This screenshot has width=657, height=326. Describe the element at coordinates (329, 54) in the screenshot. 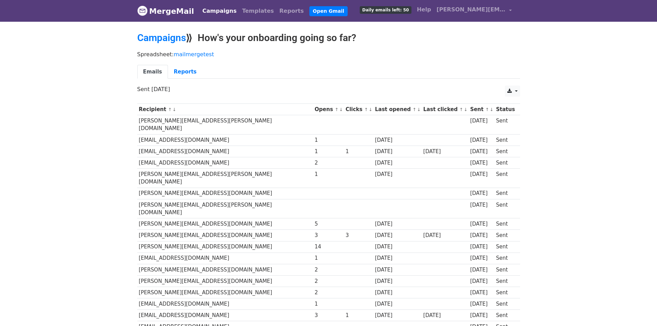

I see `p: Spreadsheet:` at that location.